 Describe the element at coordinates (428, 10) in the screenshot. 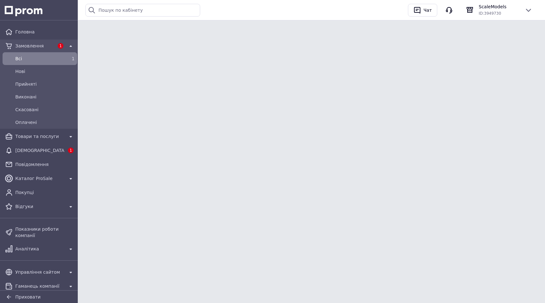

I see `div: Чат` at that location.